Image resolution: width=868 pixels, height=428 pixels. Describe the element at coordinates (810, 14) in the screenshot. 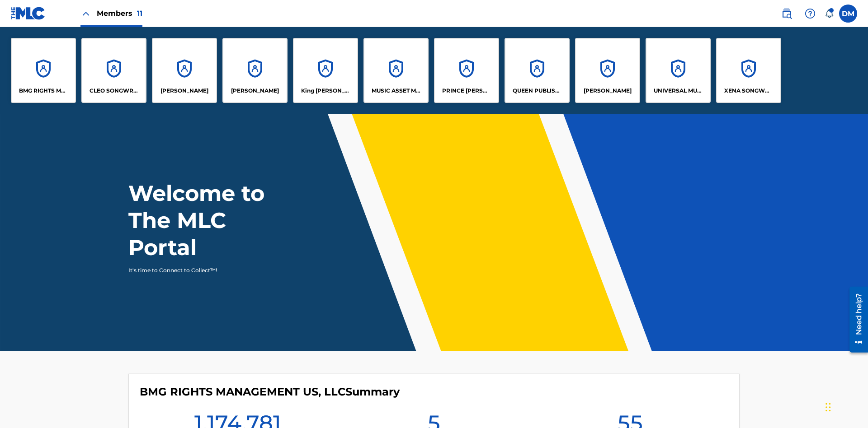

I see `img: help` at that location.